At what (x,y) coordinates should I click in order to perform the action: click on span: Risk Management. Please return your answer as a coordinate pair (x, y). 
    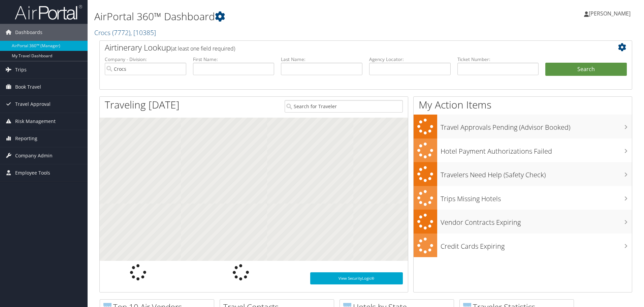
    Looking at the image, I should click on (35, 122).